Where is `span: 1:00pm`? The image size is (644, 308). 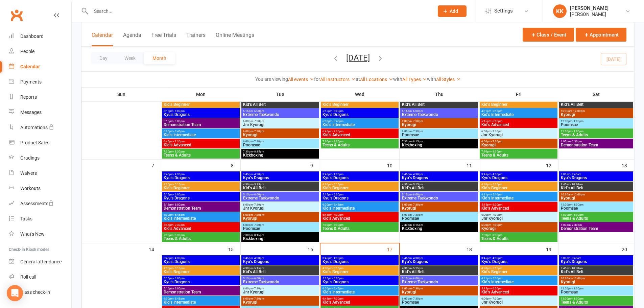
span: 1:00pm is located at coordinates (596, 224).